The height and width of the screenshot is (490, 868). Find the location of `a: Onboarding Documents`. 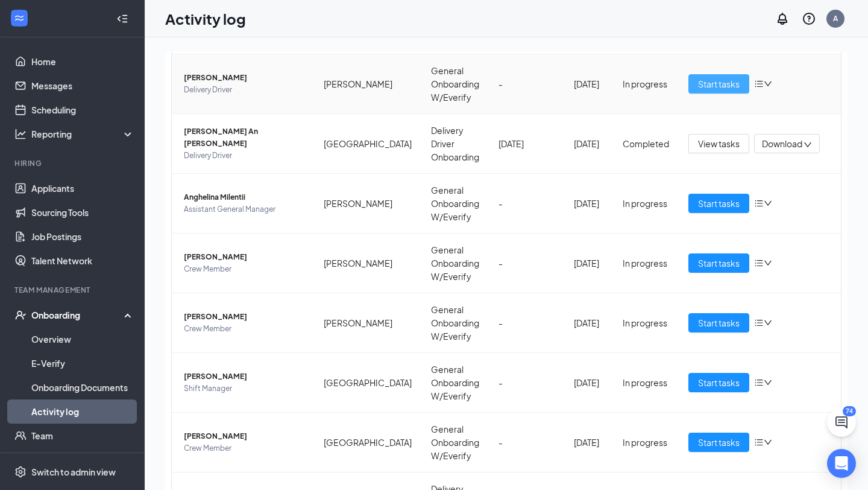

a: Onboarding Documents is located at coordinates (82, 387).